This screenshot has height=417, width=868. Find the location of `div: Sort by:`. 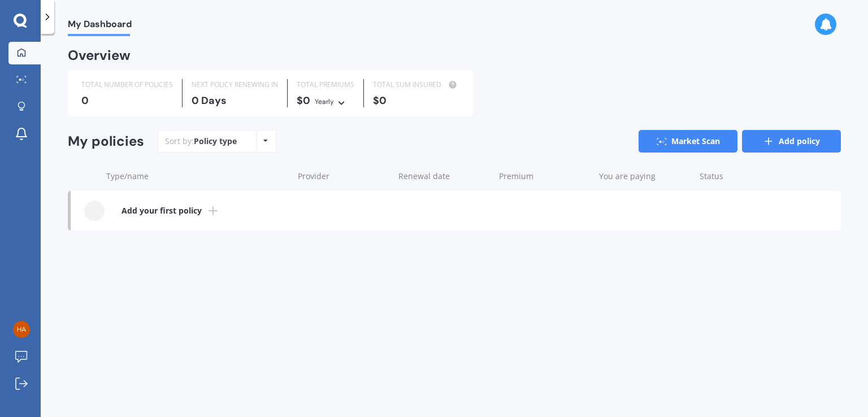

div: Sort by: is located at coordinates (200, 141).